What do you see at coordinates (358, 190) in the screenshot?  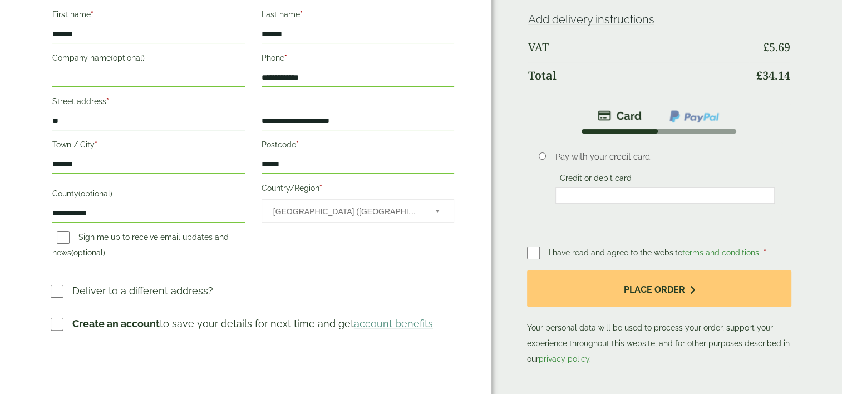 I see `label: Country/Region` at bounding box center [358, 190].